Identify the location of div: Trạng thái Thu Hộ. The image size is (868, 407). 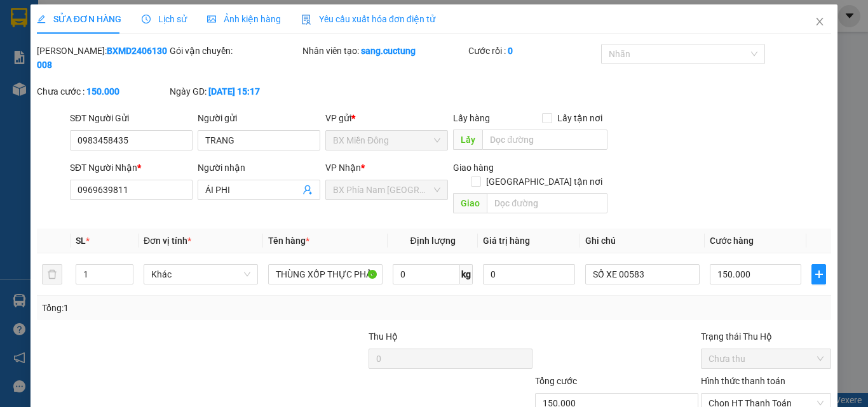
(765, 337).